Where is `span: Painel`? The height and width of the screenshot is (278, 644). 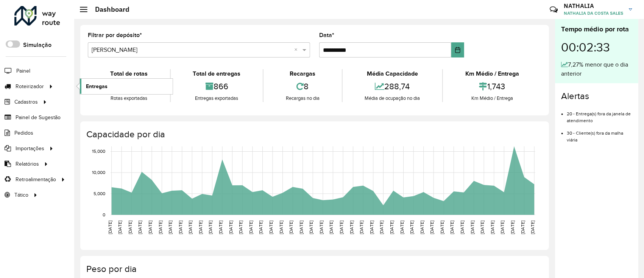
span: Painel is located at coordinates (23, 70).